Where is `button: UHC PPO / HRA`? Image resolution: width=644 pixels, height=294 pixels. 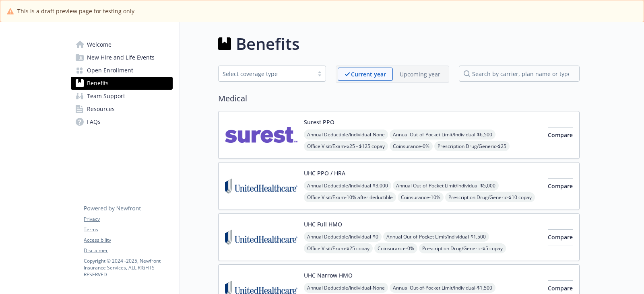 button: UHC PPO / HRA is located at coordinates (325, 173).